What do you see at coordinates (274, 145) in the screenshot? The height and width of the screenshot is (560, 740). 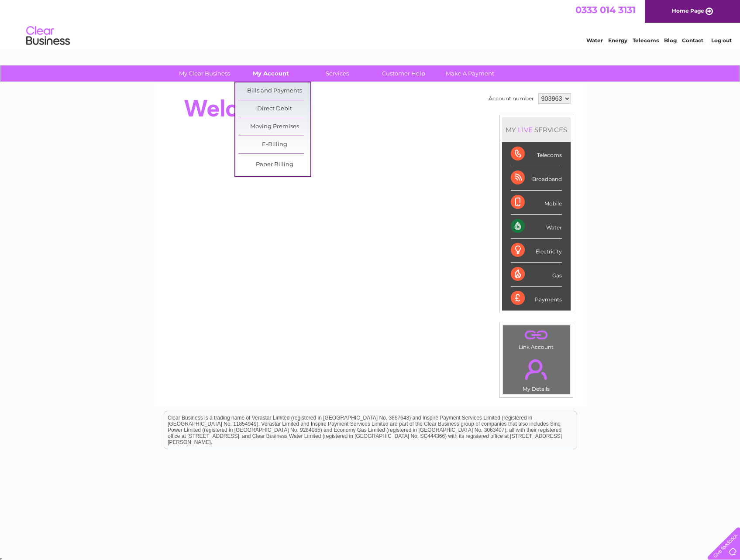 I see `a: E-Billing` at bounding box center [274, 145].